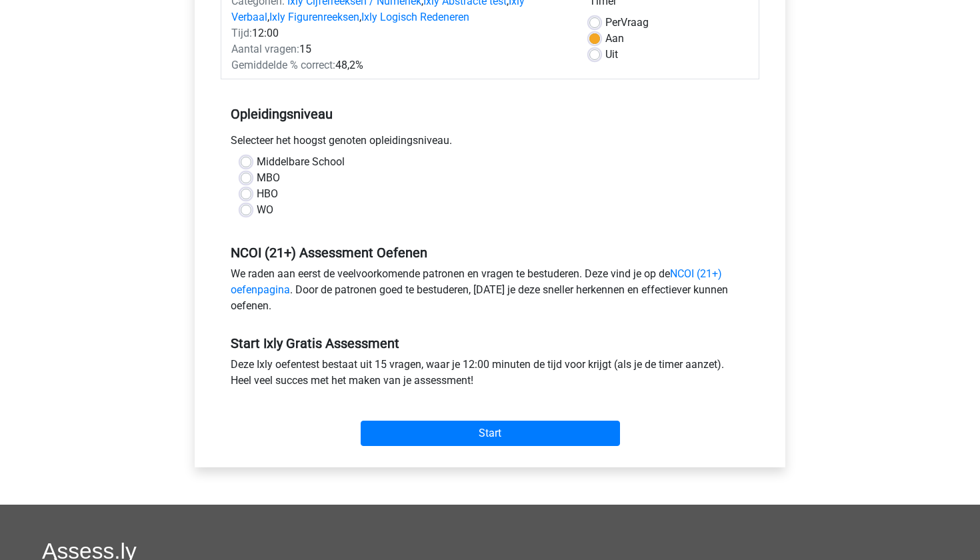 The width and height of the screenshot is (980, 560). What do you see at coordinates (400, 33) in the screenshot?
I see `div: 12:00` at bounding box center [400, 33].